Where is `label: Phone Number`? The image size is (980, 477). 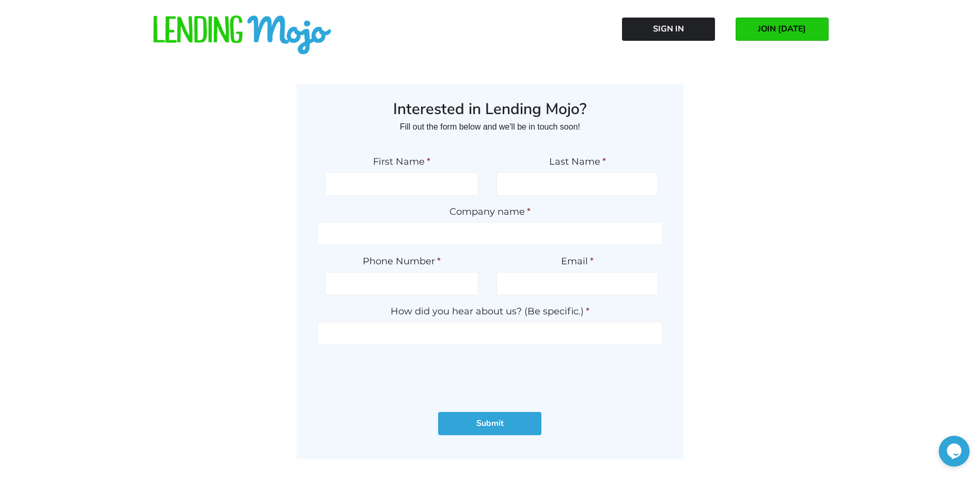 label: Phone Number is located at coordinates (401, 261).